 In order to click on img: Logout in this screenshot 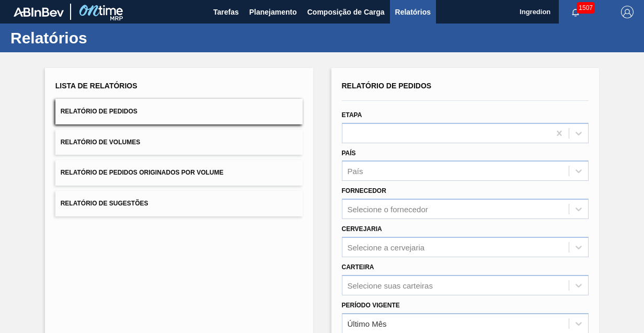, I will do `click(627, 12)`.